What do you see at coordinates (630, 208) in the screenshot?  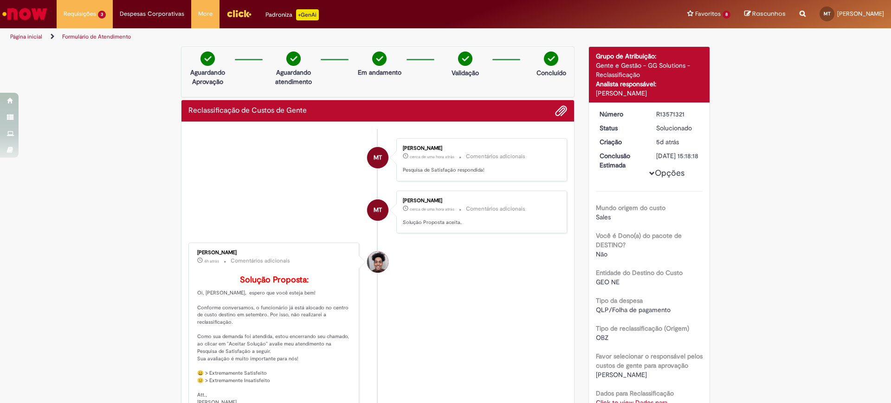 I see `b: Mundo origem do custo` at bounding box center [630, 208].